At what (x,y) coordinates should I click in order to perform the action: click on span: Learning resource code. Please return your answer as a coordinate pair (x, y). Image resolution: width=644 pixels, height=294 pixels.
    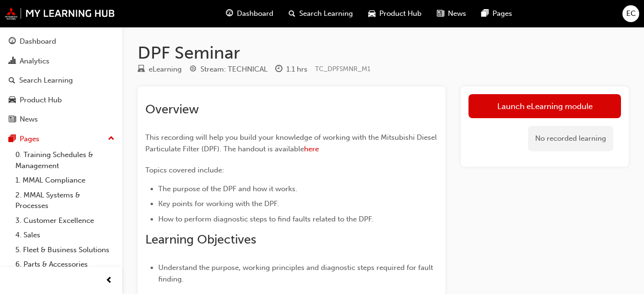
    Looking at the image, I should click on (343, 69).